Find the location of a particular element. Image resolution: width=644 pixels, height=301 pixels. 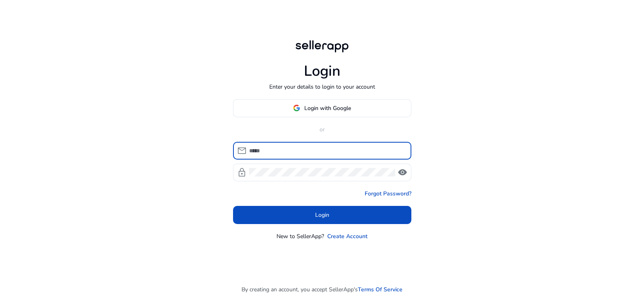

p: New to SellerApp? is located at coordinates (300, 236).